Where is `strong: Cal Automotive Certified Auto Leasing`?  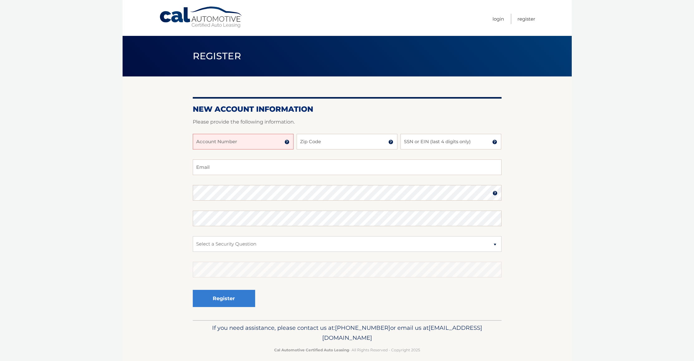
strong: Cal Automotive Certified Auto Leasing is located at coordinates (312, 350).